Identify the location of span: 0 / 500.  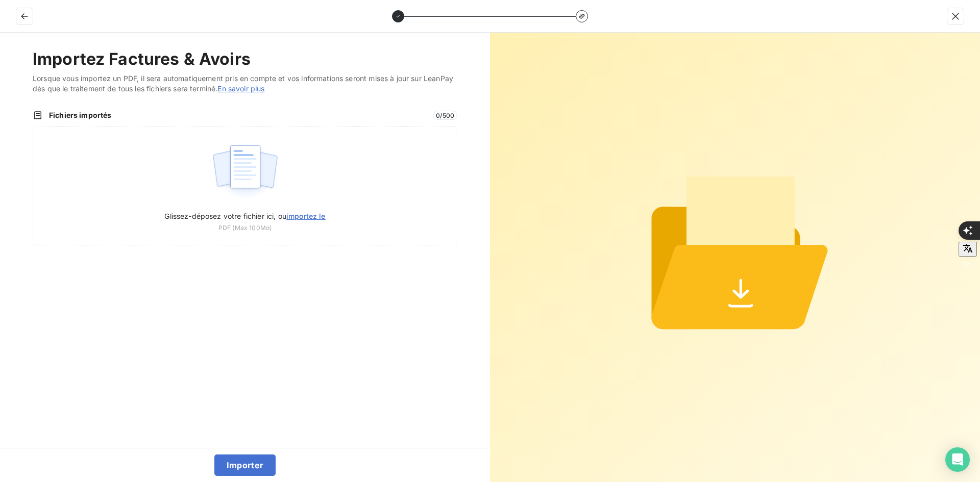
(445, 115).